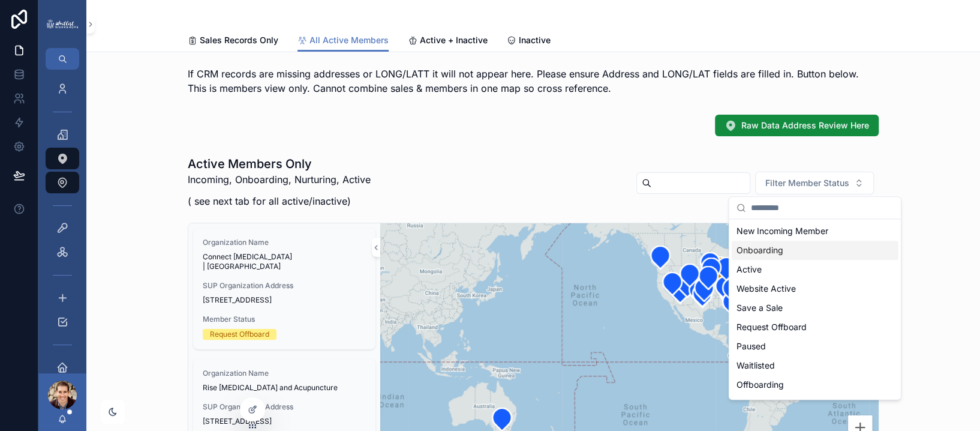 Image resolution: width=980 pixels, height=431 pixels. What do you see at coordinates (815, 231) in the screenshot?
I see `div: New Incoming Member` at bounding box center [815, 231].